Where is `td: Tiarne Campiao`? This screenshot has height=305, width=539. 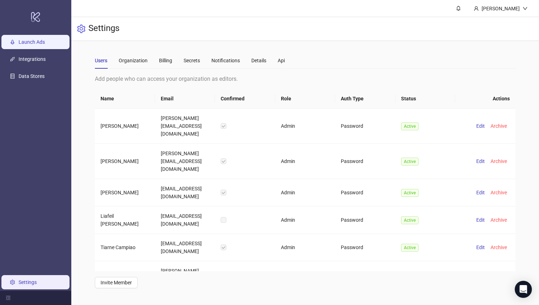 td: Tiarne Campiao is located at coordinates (125, 248).